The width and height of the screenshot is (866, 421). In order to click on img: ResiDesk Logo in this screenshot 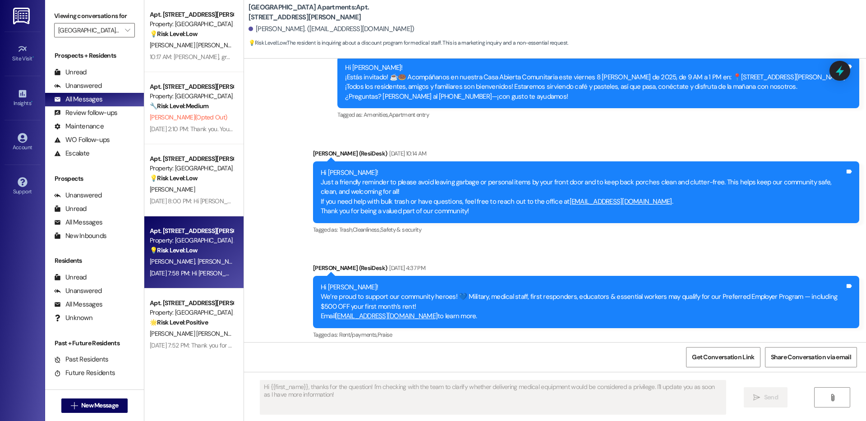, I will do `click(22, 16)`.